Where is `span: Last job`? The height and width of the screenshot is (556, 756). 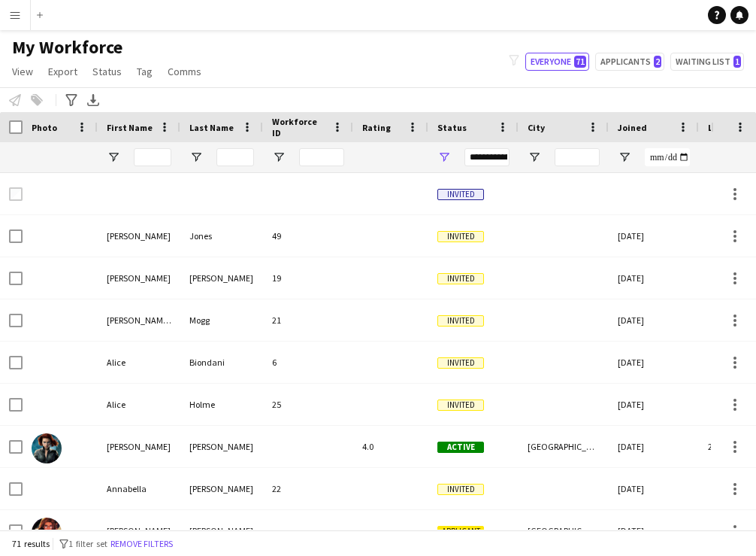 span: Last job is located at coordinates (724, 127).